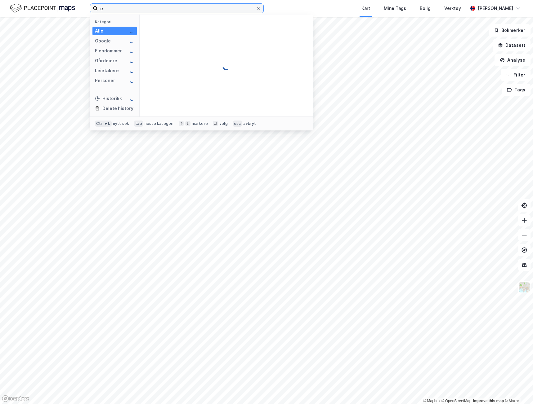 This screenshot has height=404, width=533. Describe the element at coordinates (107, 71) in the screenshot. I see `div: Leietakere` at that location.